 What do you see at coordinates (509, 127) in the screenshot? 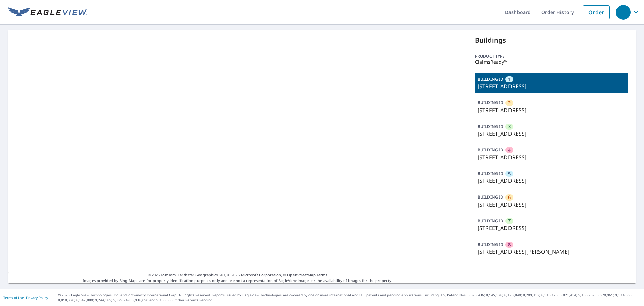
I see `span: 3` at bounding box center [509, 127].